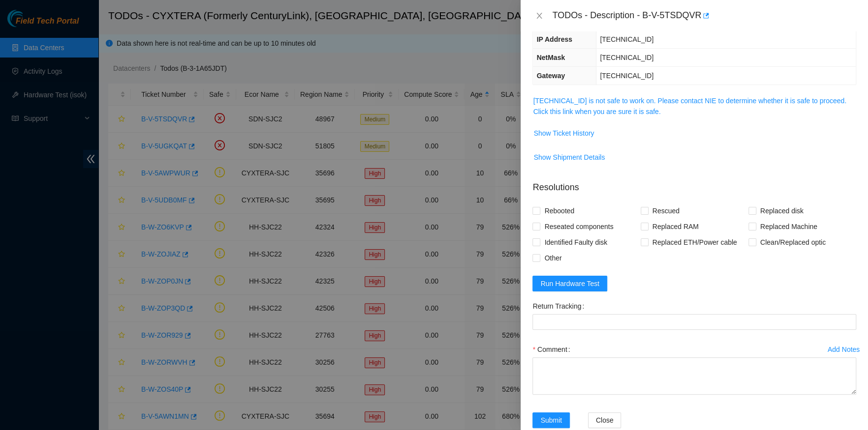  Describe the element at coordinates (793, 243) in the screenshot. I see `span: Clean/Replaced optic` at that location.